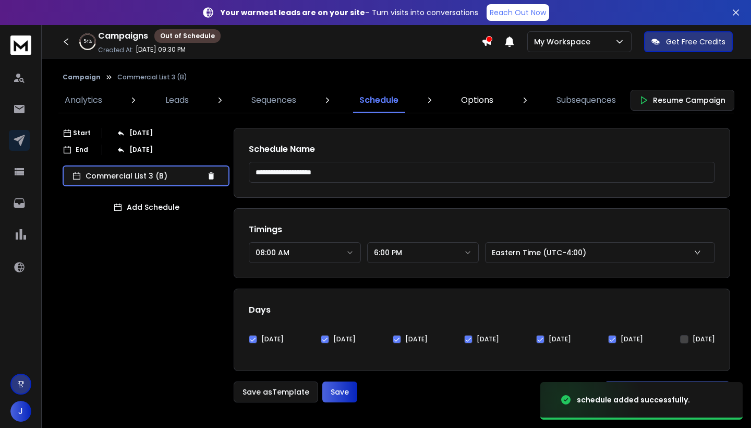  I want to click on a: Options, so click(477, 100).